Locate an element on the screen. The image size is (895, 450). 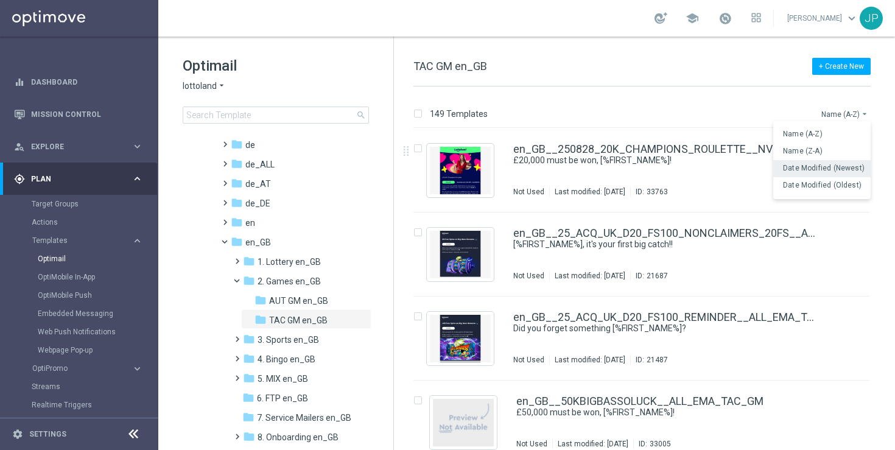
a: Target Groups is located at coordinates (79, 204).